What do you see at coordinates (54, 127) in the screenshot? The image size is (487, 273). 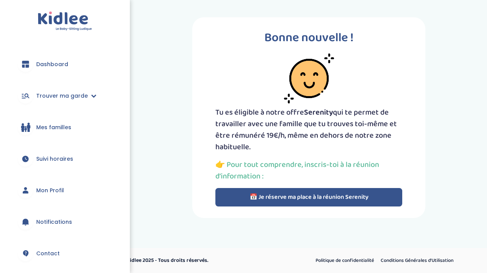 I see `span: Mes familles` at bounding box center [54, 127].